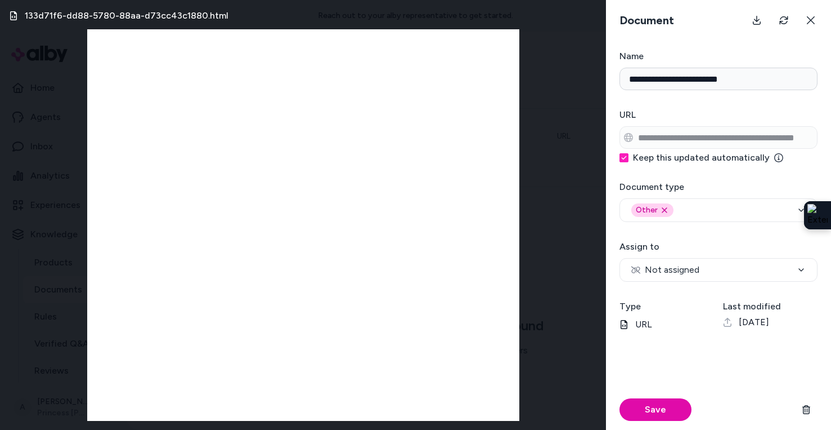  I want to click on h3: Document type, so click(719, 187).